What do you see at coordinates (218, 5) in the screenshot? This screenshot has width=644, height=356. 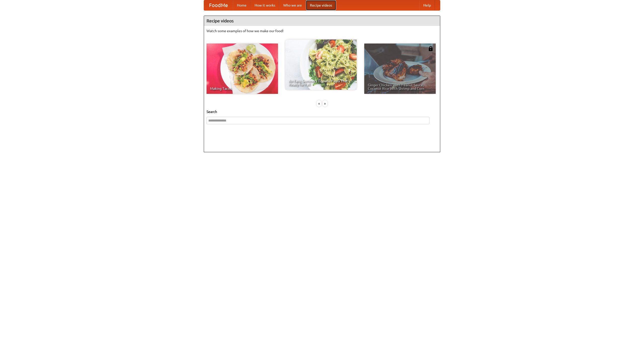 I see `a: FoodMe` at bounding box center [218, 5].